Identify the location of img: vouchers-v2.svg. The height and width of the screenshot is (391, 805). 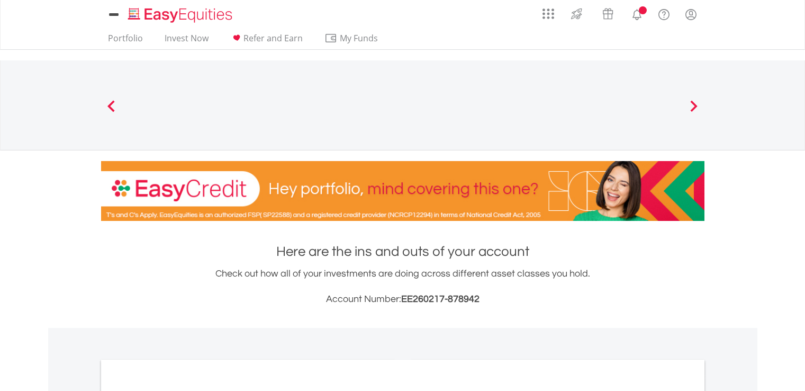
(608, 14).